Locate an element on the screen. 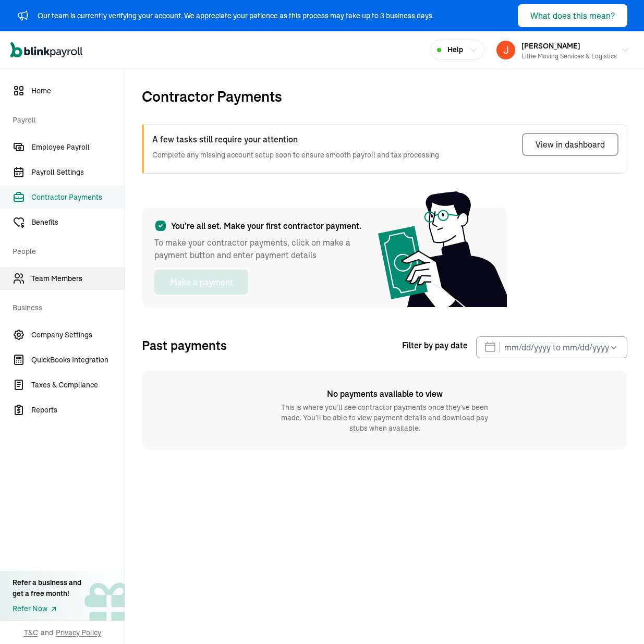  span: Filter by pay date is located at coordinates (436, 346).